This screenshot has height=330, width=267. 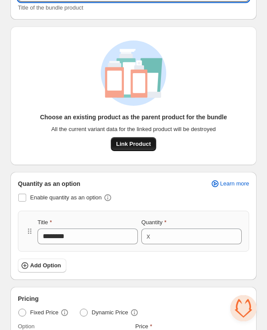 I want to click on a: Open chat, so click(x=243, y=309).